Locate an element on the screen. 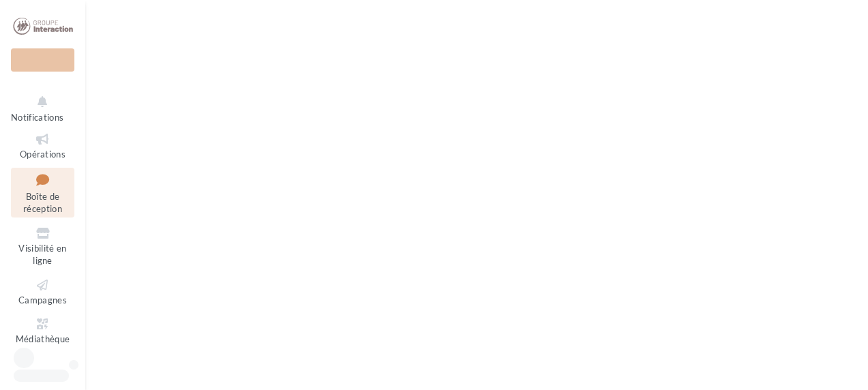 The height and width of the screenshot is (390, 868). a: Boîte de réception is located at coordinates (42, 192).